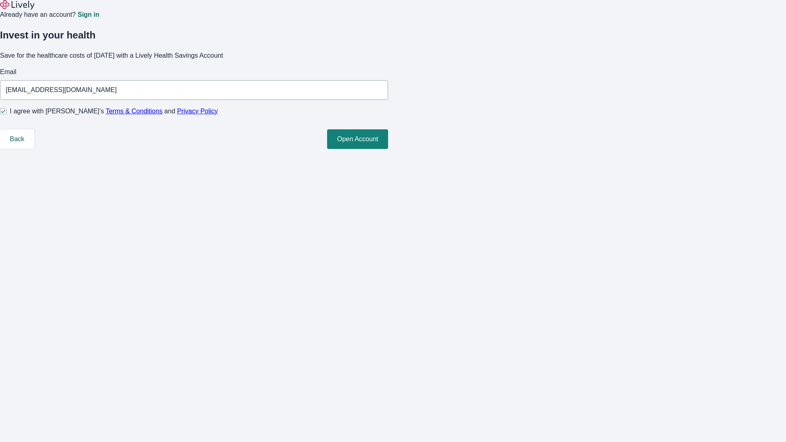 This screenshot has width=786, height=442. Describe the element at coordinates (88, 15) in the screenshot. I see `div: Sign in` at that location.